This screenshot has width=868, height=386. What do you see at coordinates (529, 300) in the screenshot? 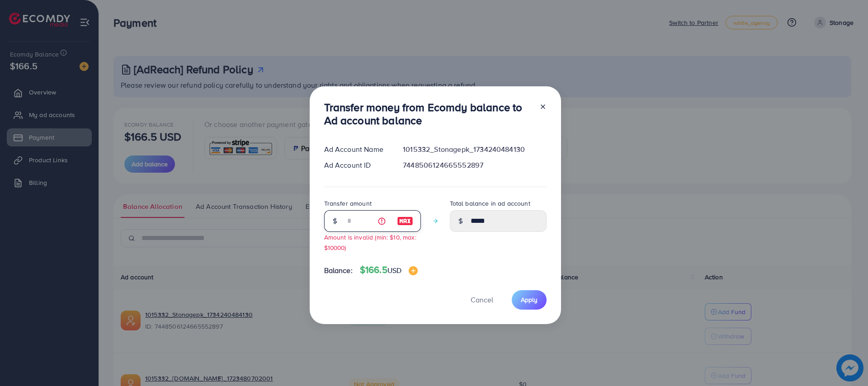
I see `span: Apply` at bounding box center [529, 300].